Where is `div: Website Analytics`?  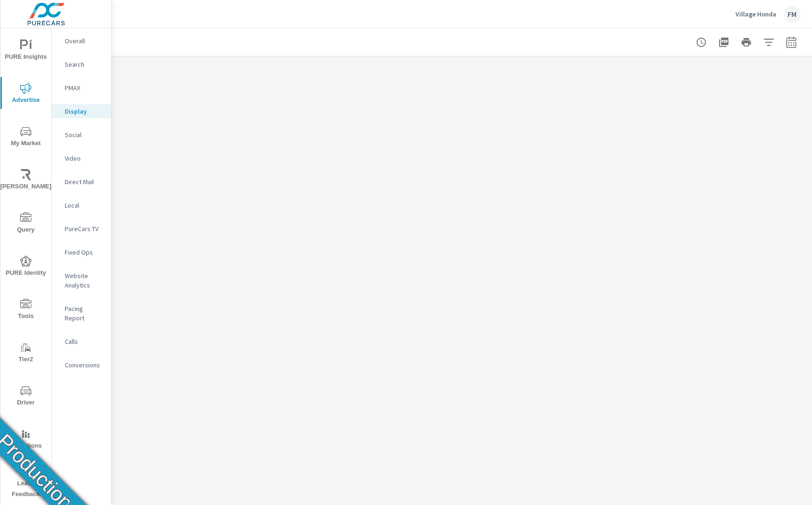
div: Website Analytics is located at coordinates (81, 280).